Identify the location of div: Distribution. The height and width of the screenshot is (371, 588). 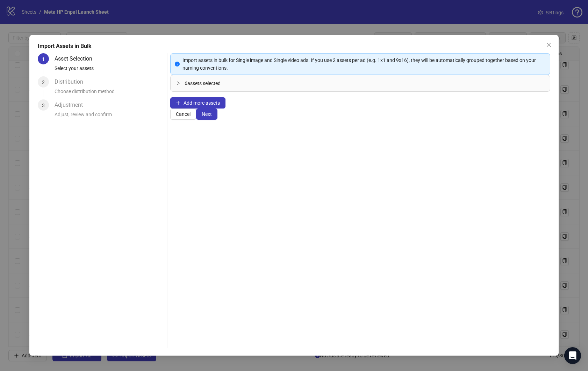
(72, 82).